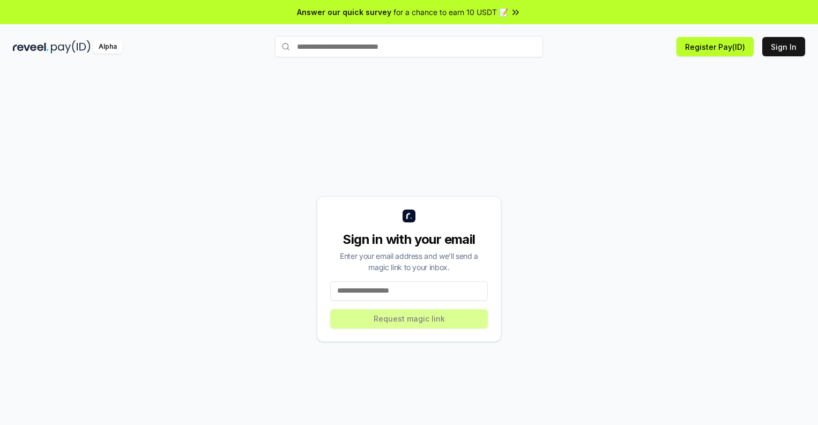 The width and height of the screenshot is (818, 425). What do you see at coordinates (715, 47) in the screenshot?
I see `button: Register Pay(ID)` at bounding box center [715, 47].